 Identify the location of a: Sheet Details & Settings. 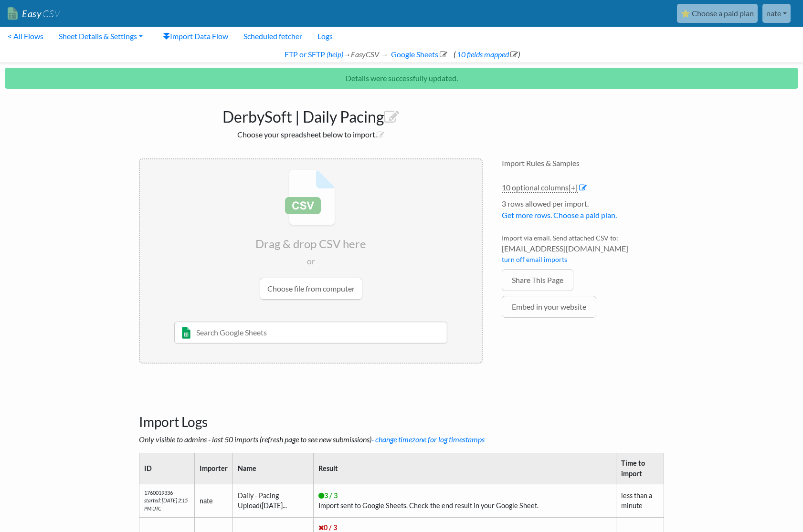
(101, 36).